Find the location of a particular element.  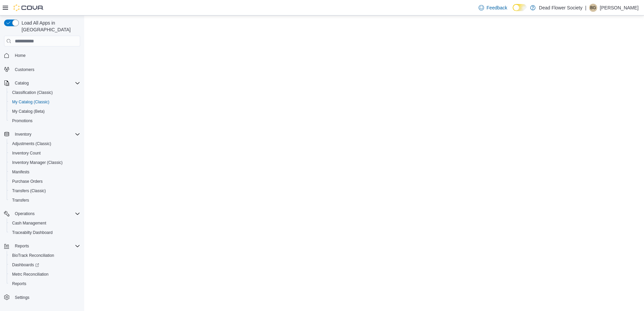

a: Home is located at coordinates (20, 56).